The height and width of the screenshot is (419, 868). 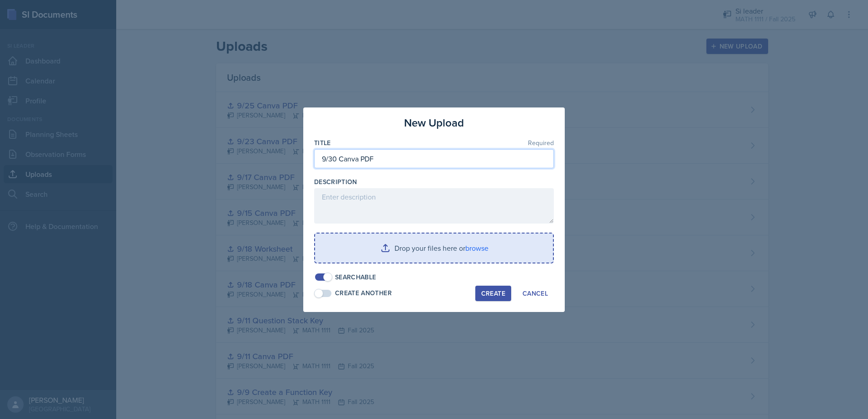 I want to click on button: Cancel, so click(x=535, y=293).